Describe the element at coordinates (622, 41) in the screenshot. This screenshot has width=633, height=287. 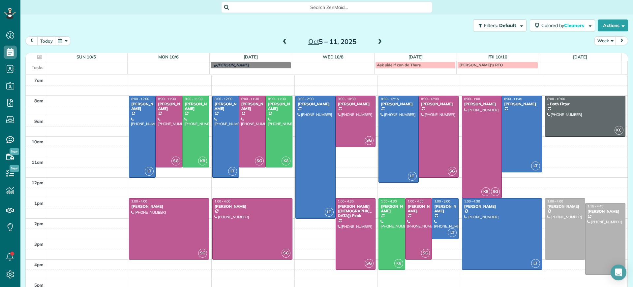
I see `button: next` at that location.